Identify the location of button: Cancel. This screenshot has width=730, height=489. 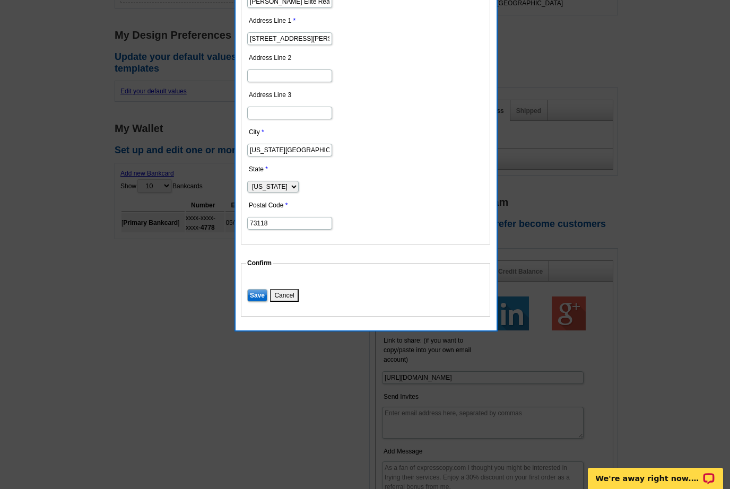
(284, 296).